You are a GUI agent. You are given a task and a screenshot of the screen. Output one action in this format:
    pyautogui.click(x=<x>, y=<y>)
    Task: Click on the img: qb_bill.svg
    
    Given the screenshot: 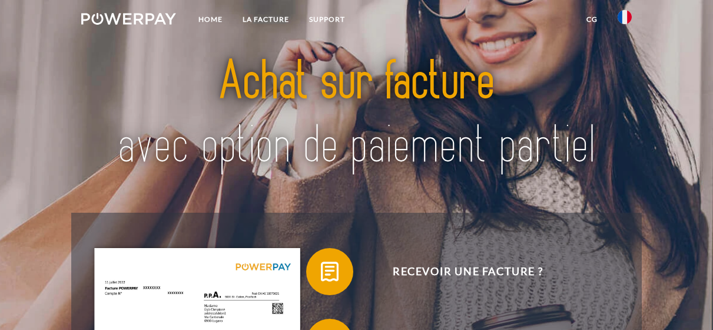 What is the action you would take?
    pyautogui.click(x=330, y=271)
    